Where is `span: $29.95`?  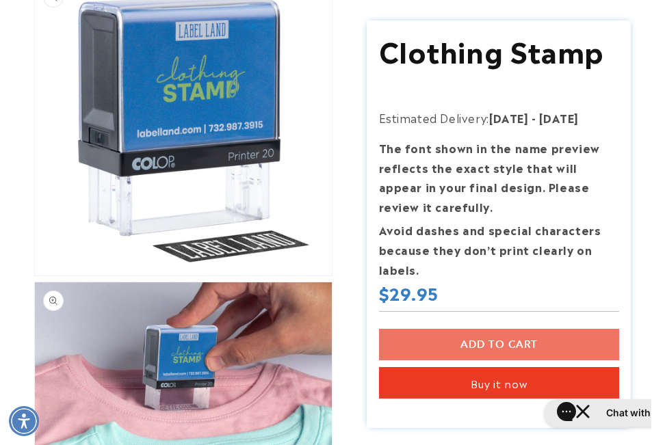 span: $29.95 is located at coordinates (409, 293).